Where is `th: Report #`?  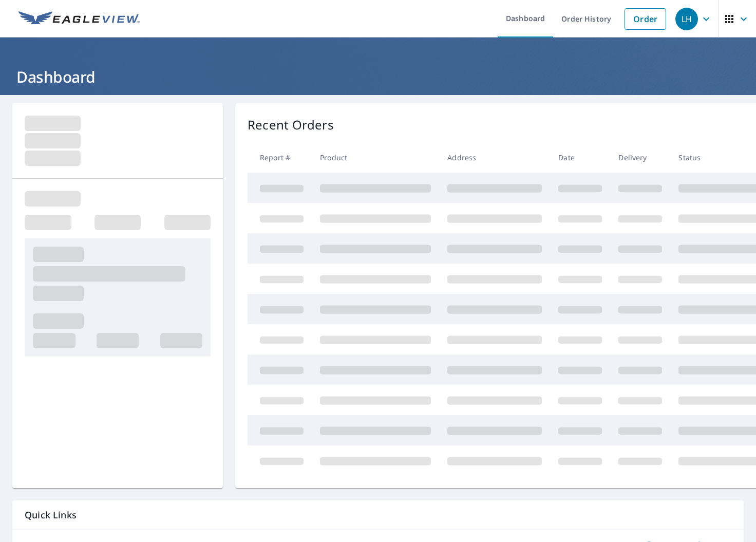
th: Report # is located at coordinates (280, 157).